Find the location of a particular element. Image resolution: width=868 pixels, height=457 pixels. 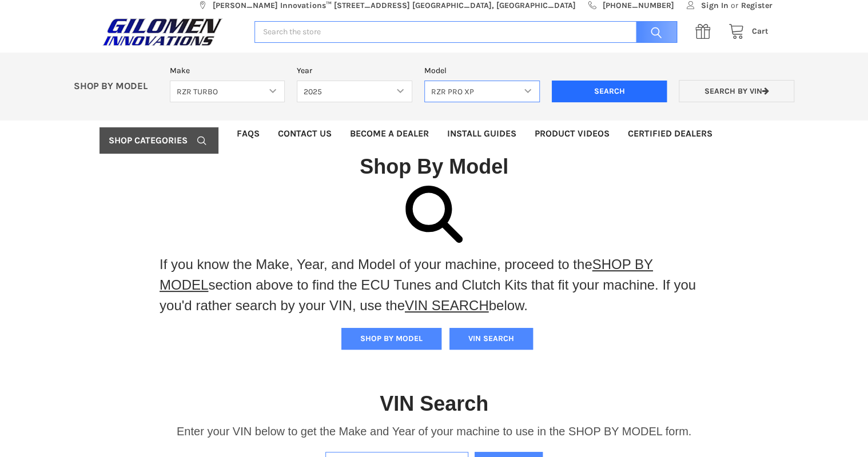

a: Install Guides is located at coordinates (481, 134).